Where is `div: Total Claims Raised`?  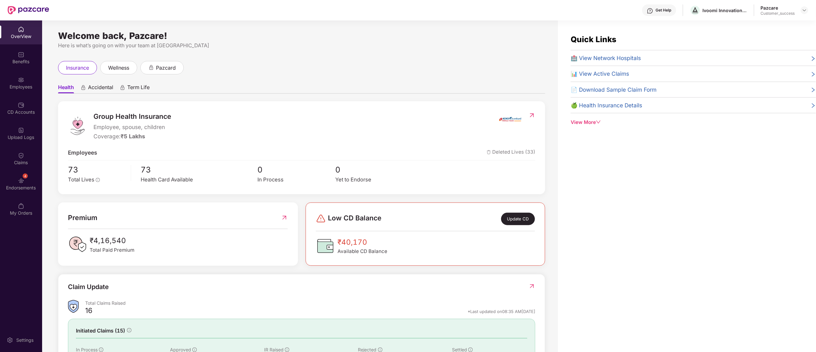
div: Total Claims Raised is located at coordinates (310, 302).